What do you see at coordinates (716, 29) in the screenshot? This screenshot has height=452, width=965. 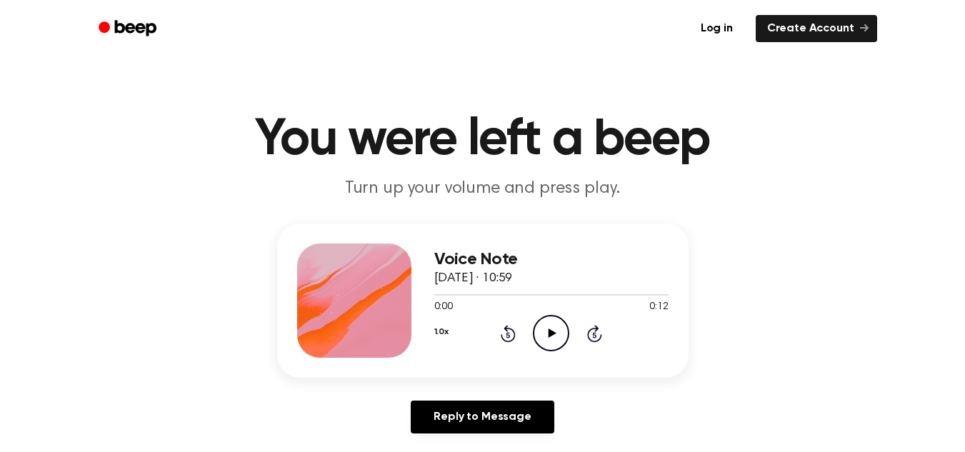 I see `a: Log in` at bounding box center [716, 29].